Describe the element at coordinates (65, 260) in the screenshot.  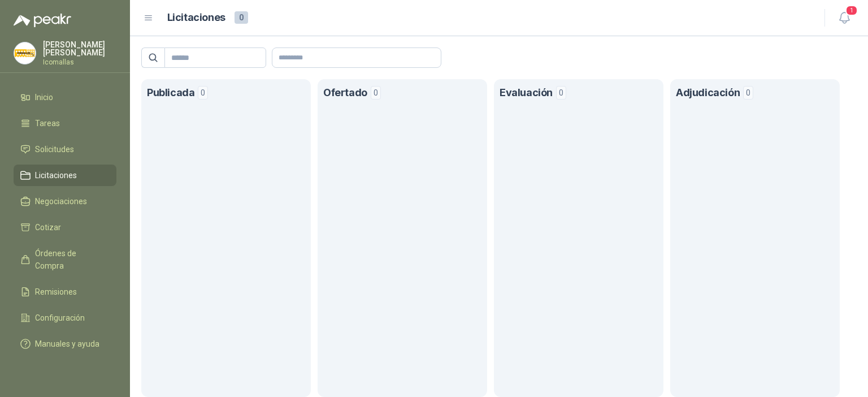
I see `a: Órdenes de Compra` at that location.